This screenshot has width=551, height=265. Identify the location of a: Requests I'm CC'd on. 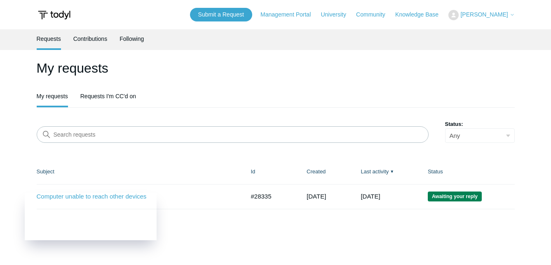
(108, 96).